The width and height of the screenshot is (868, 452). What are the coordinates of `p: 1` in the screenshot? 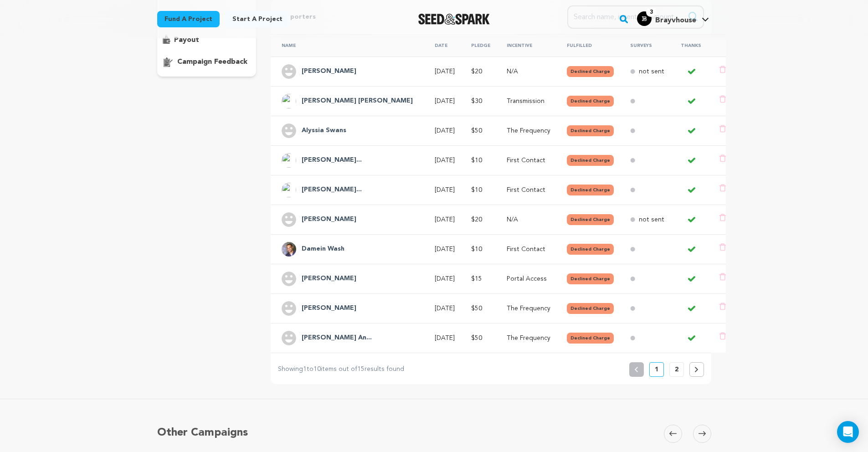 It's located at (657, 370).